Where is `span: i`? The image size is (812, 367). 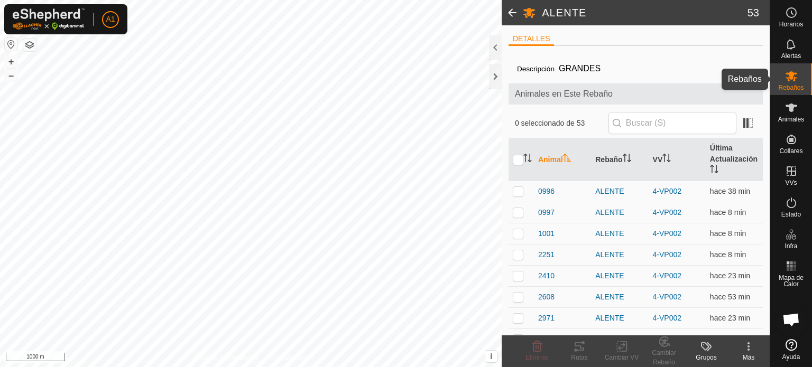 span: i is located at coordinates (491, 356).